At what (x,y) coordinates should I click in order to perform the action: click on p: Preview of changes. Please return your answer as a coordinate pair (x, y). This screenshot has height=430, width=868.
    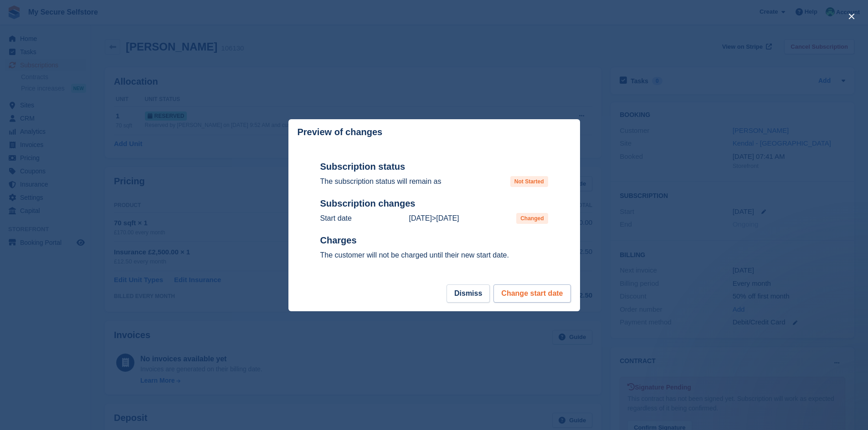
    Looking at the image, I should click on (340, 132).